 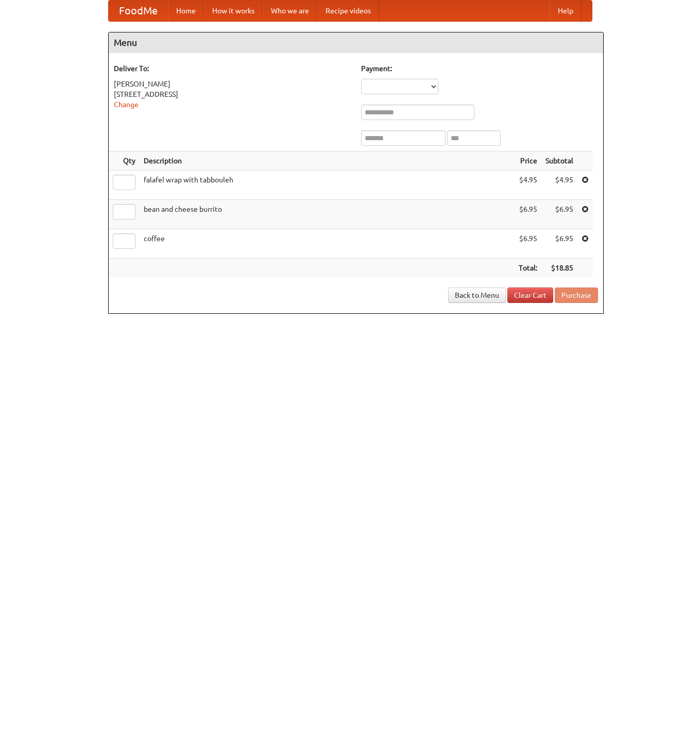 What do you see at coordinates (234, 11) in the screenshot?
I see `a: How it works` at bounding box center [234, 11].